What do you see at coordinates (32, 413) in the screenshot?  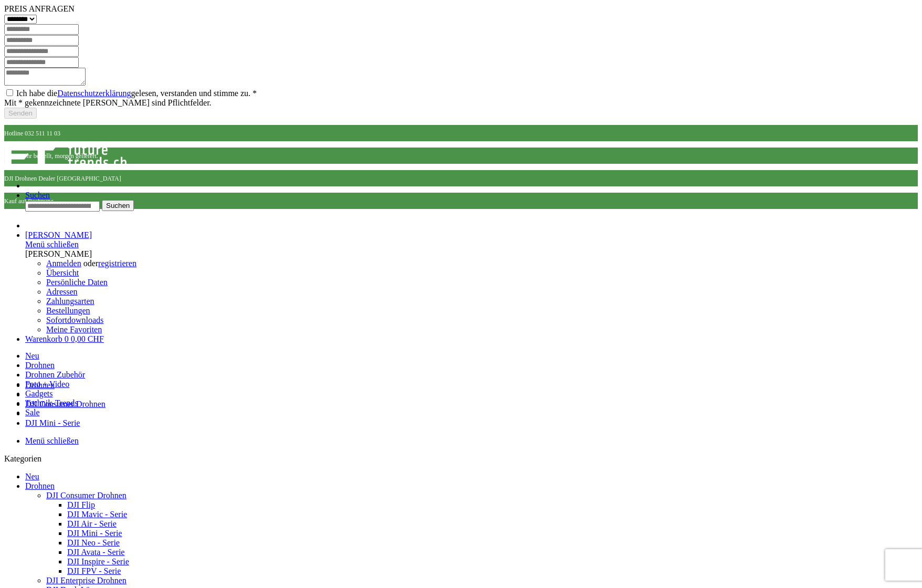 I see `a: Sale` at bounding box center [32, 413].